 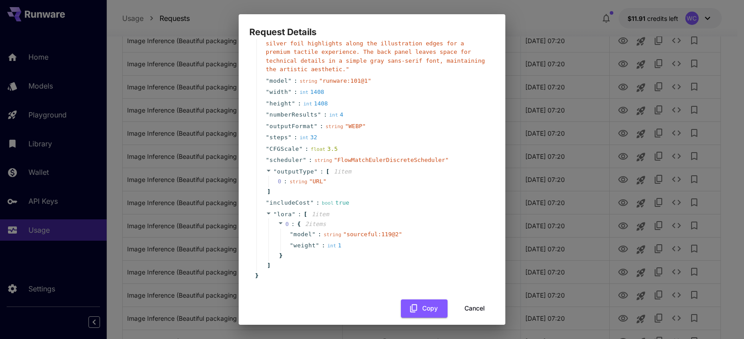 I want to click on span: lora, so click(x=284, y=214).